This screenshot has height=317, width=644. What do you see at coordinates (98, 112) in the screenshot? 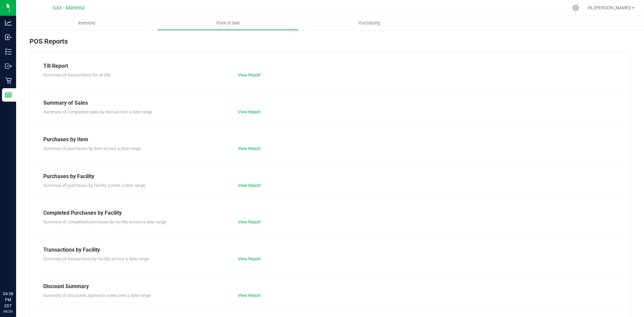
I see `span: Summary of completed sales by item across a date range` at bounding box center [98, 112].